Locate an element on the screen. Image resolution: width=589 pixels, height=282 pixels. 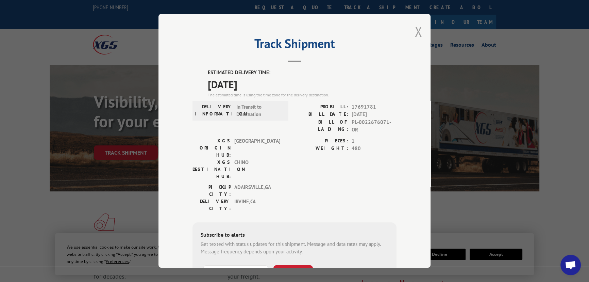
label: DELIVERY CITY: is located at coordinates (212, 205).